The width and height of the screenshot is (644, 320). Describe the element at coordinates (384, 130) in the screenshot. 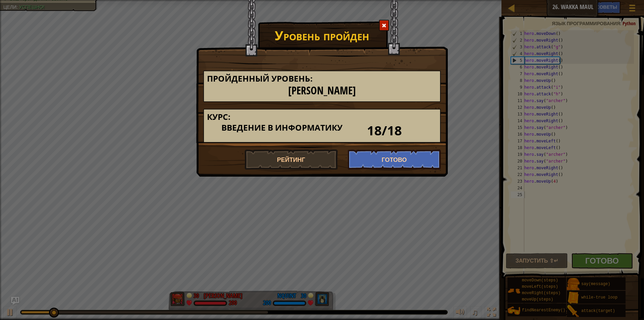

I see `span: 18/18` at that location.